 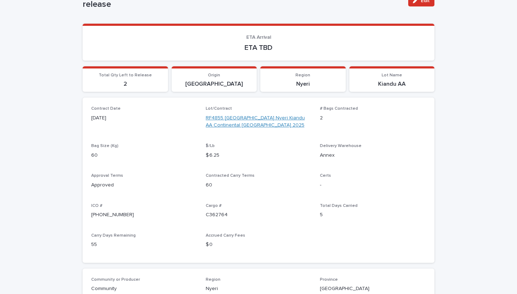 What do you see at coordinates (144, 185) in the screenshot?
I see `p: Approved` at bounding box center [144, 185].